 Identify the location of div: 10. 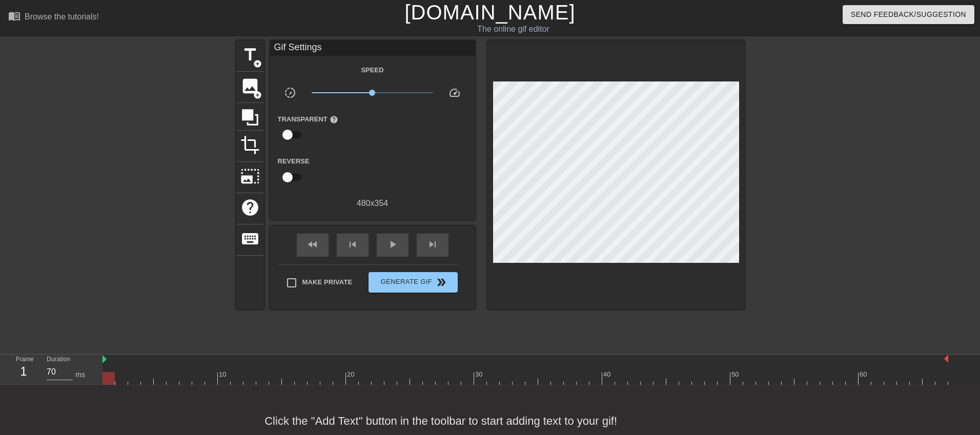
(224, 375).